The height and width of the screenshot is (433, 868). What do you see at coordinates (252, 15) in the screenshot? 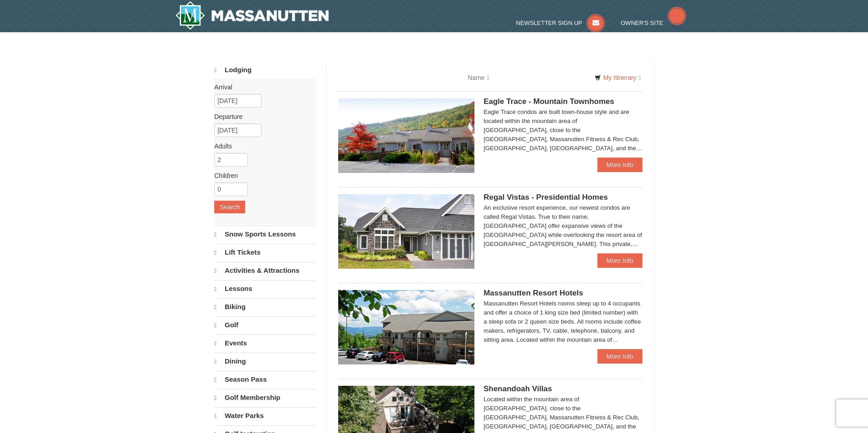
I see `img: Massanutten Resort Logo` at bounding box center [252, 15].